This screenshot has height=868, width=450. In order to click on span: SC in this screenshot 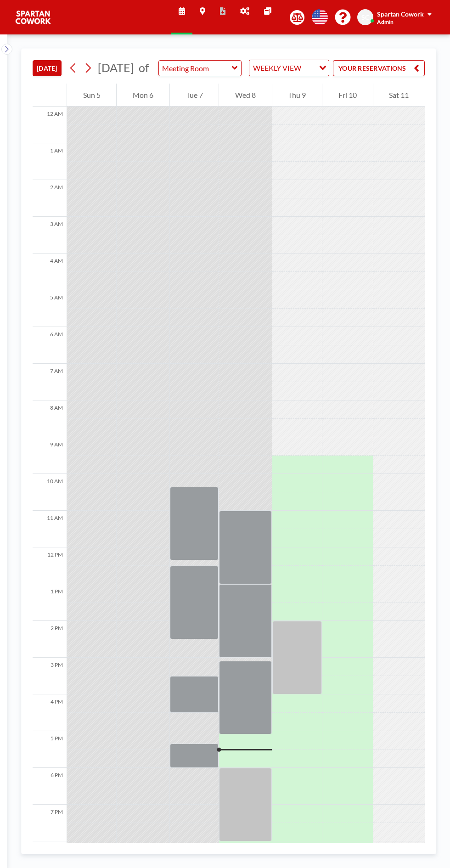, I will do `click(365, 18)`.